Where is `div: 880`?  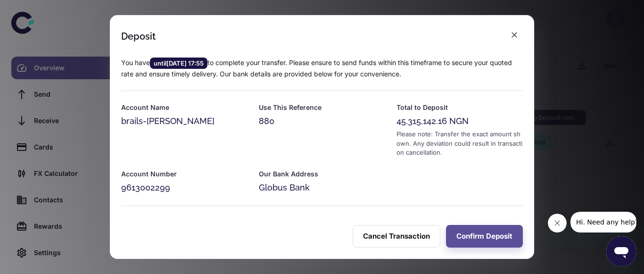 div: 880 is located at coordinates (322, 121).